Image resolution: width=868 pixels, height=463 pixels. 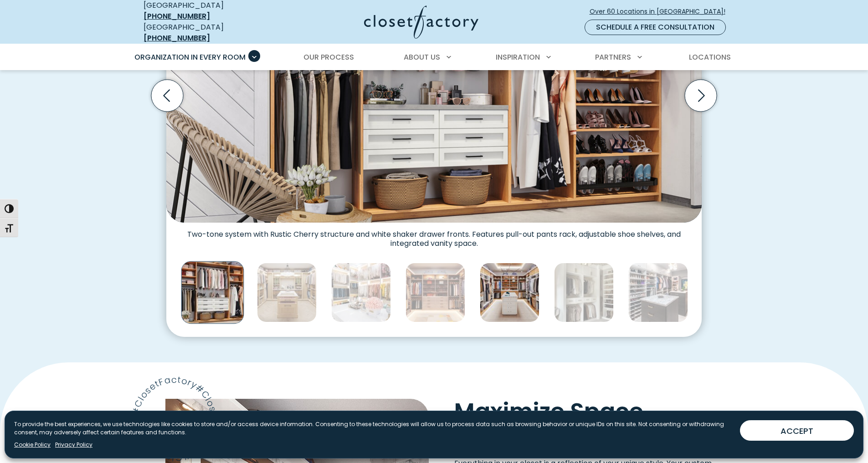 I want to click on span: Locations, so click(x=710, y=57).